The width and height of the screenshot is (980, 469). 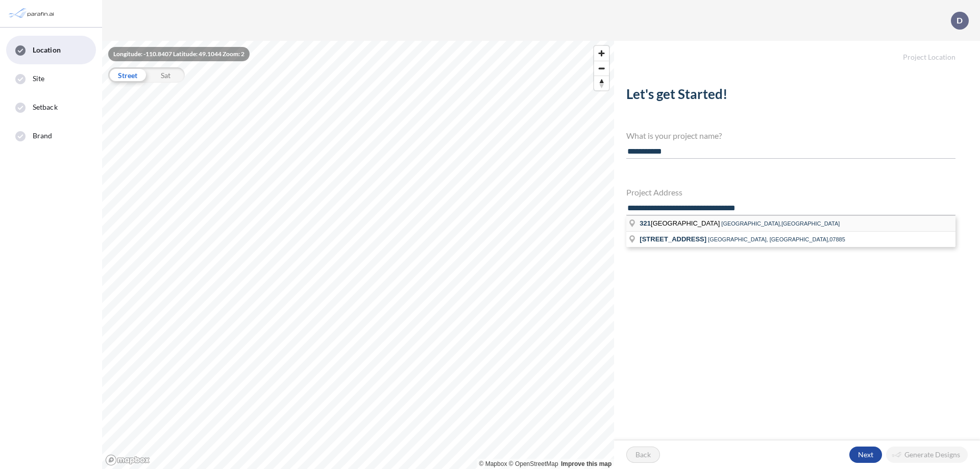 I want to click on a: Mapbox homepage, so click(x=127, y=459).